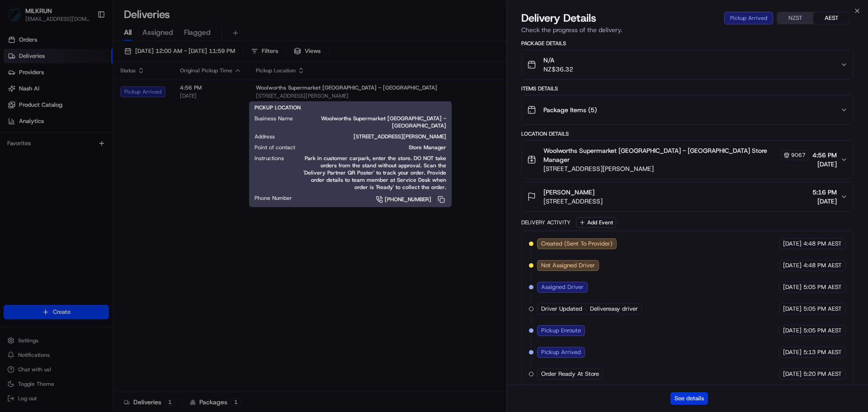 The width and height of the screenshot is (868, 412). What do you see at coordinates (824, 155) in the screenshot?
I see `span: 4:56 PM` at bounding box center [824, 155].